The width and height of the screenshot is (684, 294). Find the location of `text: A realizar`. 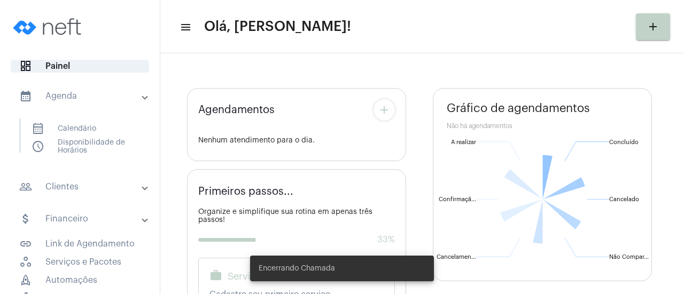

text: A realizar is located at coordinates (463, 142).